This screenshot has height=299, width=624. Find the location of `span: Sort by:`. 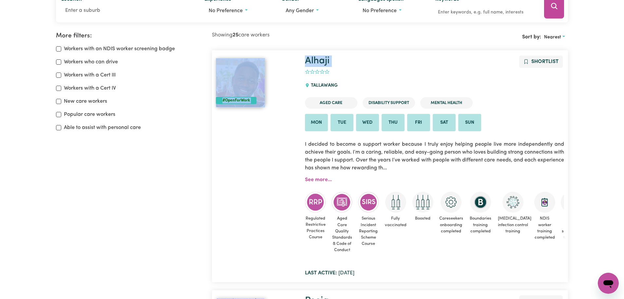

span: Sort by: is located at coordinates (532, 37).